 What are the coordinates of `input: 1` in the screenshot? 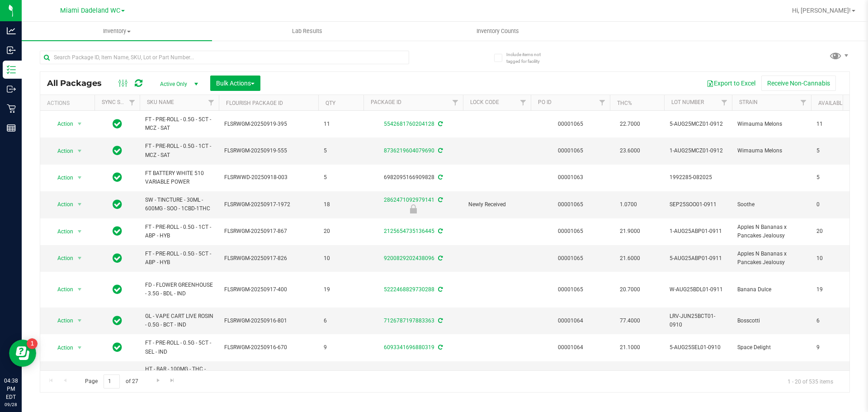 It's located at (112, 382).